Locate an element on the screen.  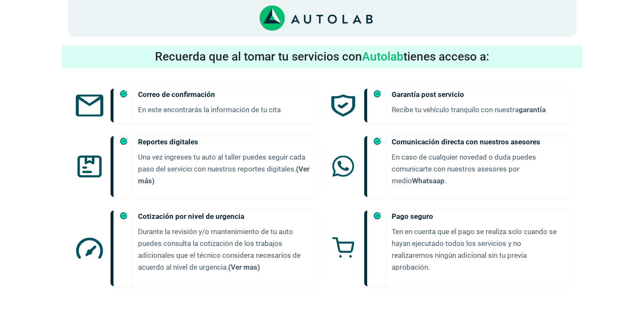
a: (Ver mas) is located at coordinates (244, 267).